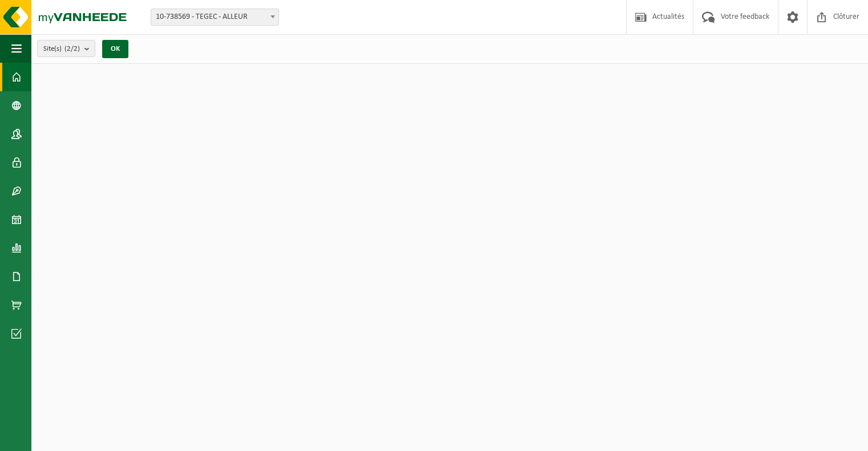 Image resolution: width=868 pixels, height=451 pixels. What do you see at coordinates (67, 48) in the screenshot?
I see `button: Site(s)(2/2)` at bounding box center [67, 48].